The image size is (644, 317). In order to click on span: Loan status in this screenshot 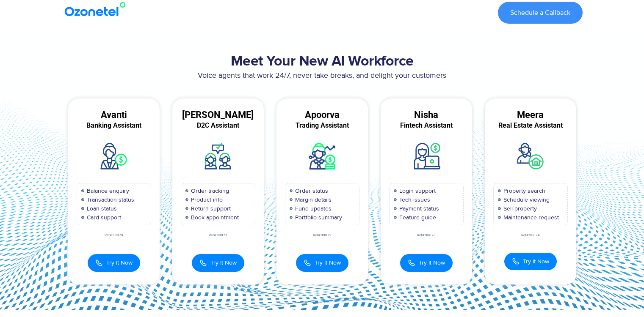, I will do `click(101, 209)`.